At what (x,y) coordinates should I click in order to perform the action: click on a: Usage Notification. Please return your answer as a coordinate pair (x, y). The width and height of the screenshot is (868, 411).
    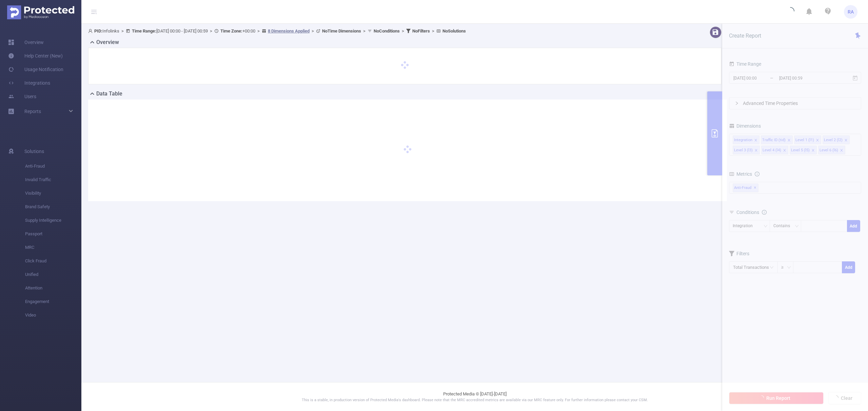
    Looking at the image, I should click on (36, 70).